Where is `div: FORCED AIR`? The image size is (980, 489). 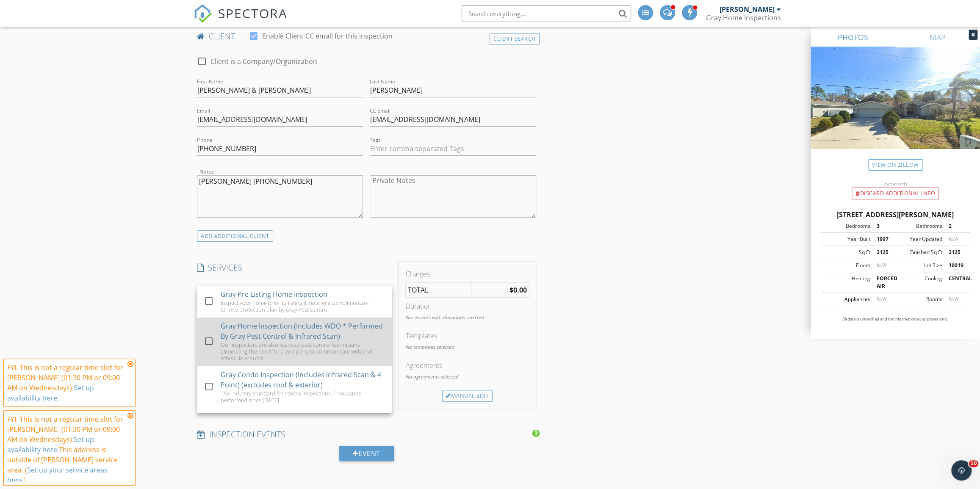 div: FORCED AIR is located at coordinates (883, 282).